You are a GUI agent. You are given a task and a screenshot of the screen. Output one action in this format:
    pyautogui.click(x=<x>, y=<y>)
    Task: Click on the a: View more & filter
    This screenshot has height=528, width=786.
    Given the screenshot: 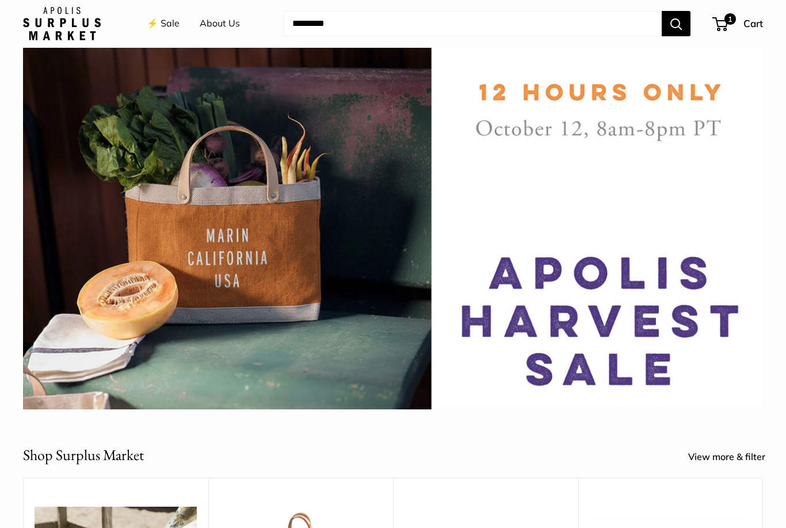 What is the action you would take?
    pyautogui.click(x=733, y=458)
    